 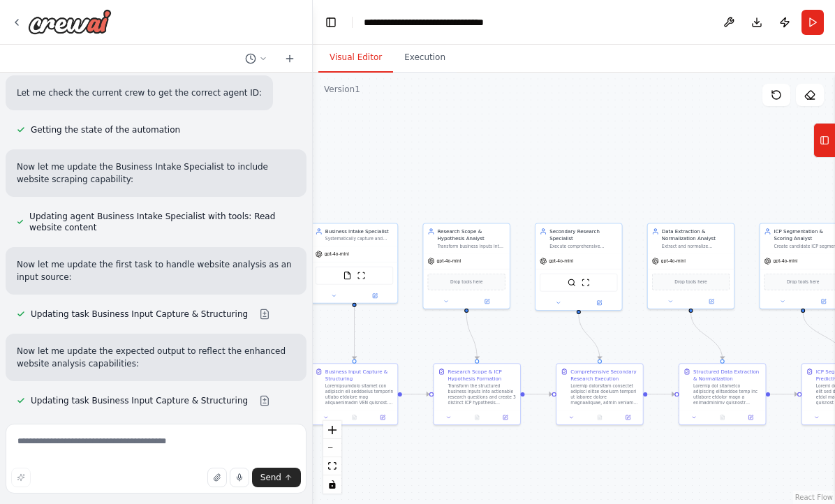 What do you see at coordinates (332, 484) in the screenshot?
I see `button: toggle interactivity` at bounding box center [332, 484].